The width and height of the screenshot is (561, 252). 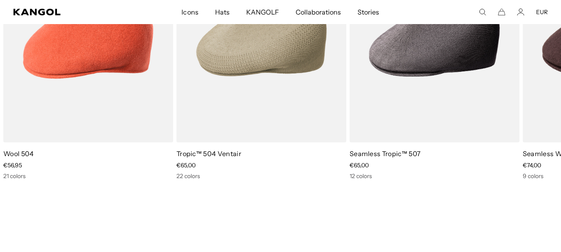 What do you see at coordinates (209, 154) in the screenshot?
I see `a: Tropic™ 504 Ventair` at bounding box center [209, 154].